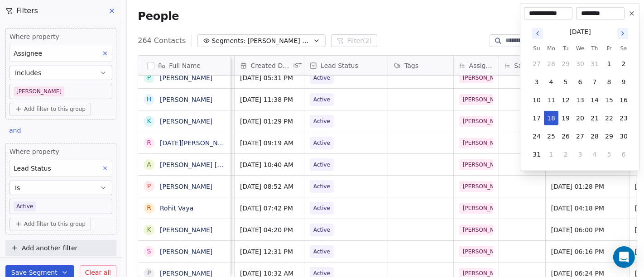 This screenshot has height=277, width=644. What do you see at coordinates (565, 118) in the screenshot?
I see `button: 19` at bounding box center [565, 118].